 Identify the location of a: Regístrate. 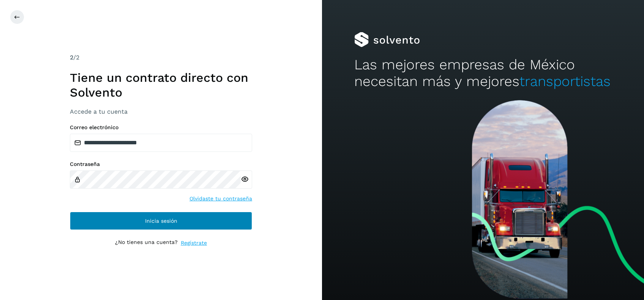
(194, 243).